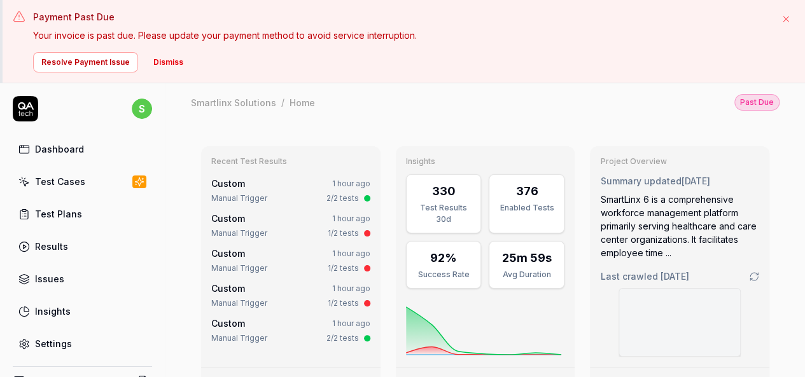 This screenshot has height=377, width=805. Describe the element at coordinates (526, 191) in the screenshot. I see `div: 376` at that location.